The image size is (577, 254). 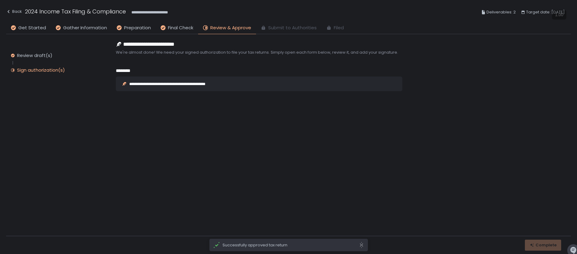 I want to click on div: Review draft(s), so click(x=35, y=55).